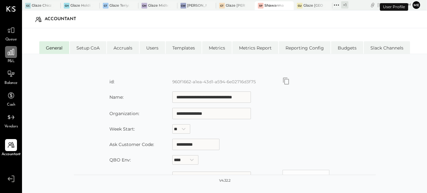 The image size is (427, 193). I want to click on span: Queue, so click(11, 40).